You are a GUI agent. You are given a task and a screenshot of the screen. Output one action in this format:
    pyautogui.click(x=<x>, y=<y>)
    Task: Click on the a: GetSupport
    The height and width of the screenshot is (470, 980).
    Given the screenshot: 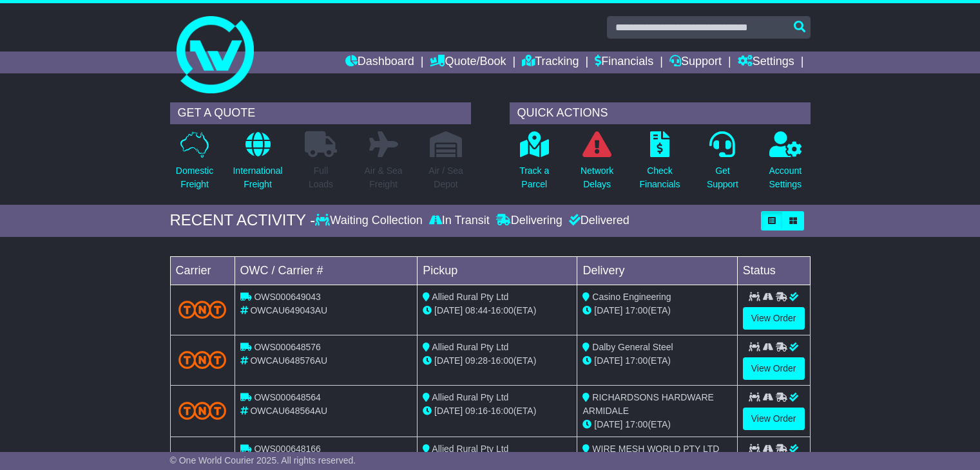 What is the action you would take?
    pyautogui.click(x=723, y=164)
    